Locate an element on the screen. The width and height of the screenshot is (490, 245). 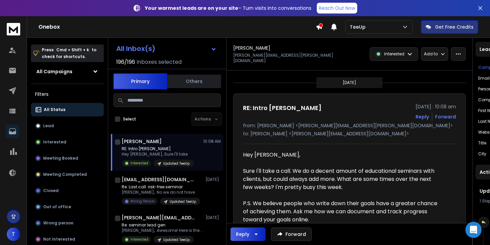
p: Closed is located at coordinates (51, 190).